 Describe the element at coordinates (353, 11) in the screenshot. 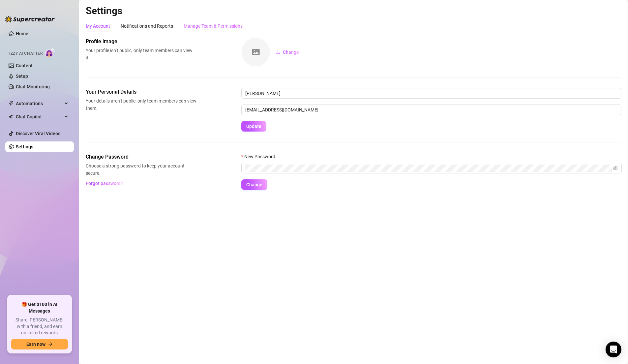

I see `h2: Settings` at that location.